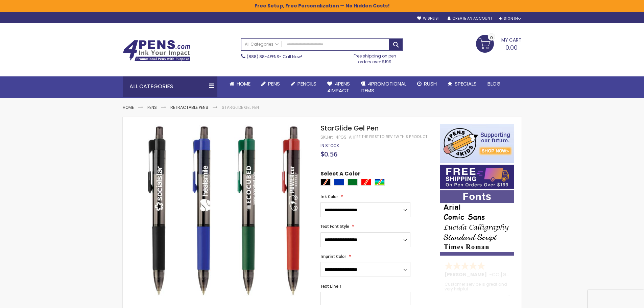 The width and height of the screenshot is (644, 308). I want to click on div: Customer service is great and very helpful, so click(477, 289).